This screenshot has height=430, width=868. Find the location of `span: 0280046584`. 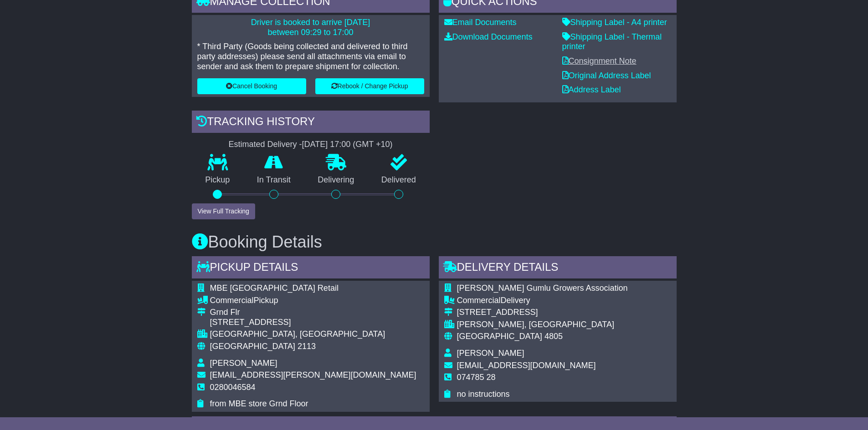

span: 0280046584 is located at coordinates (233, 387).